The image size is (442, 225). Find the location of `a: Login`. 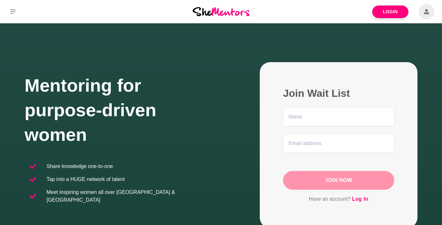

a: Login is located at coordinates (390, 12).